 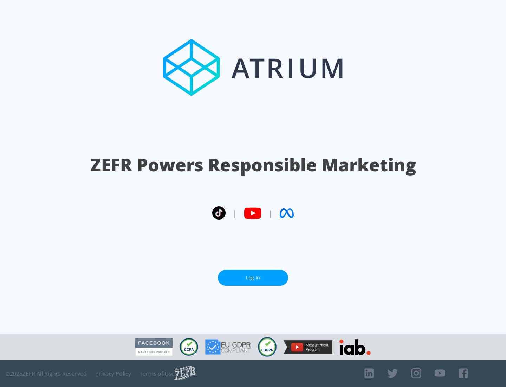 What do you see at coordinates (253, 277) in the screenshot?
I see `a: Log In` at bounding box center [253, 277].